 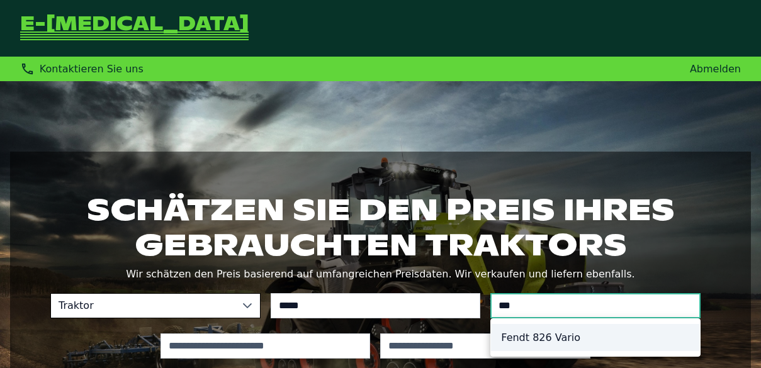 What do you see at coordinates (715, 69) in the screenshot?
I see `a: Abmelden` at bounding box center [715, 69].